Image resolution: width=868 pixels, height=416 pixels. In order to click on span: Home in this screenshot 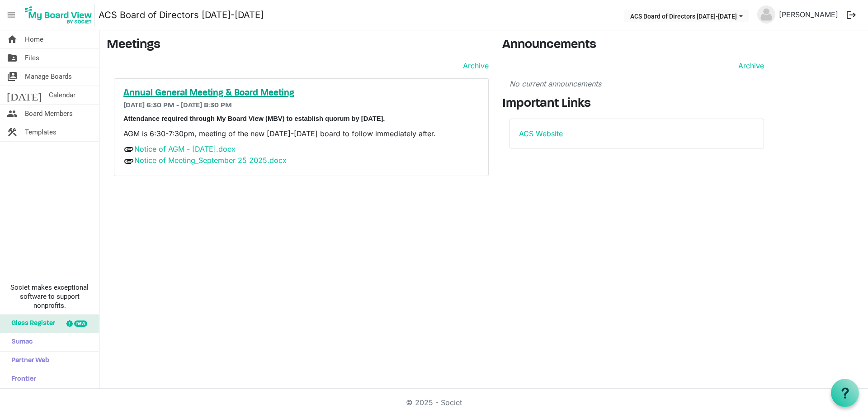, I will do `click(34, 39)`.